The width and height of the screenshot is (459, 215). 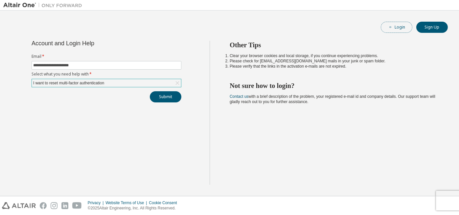 I want to click on div: Cookie Consent, so click(x=164, y=203).